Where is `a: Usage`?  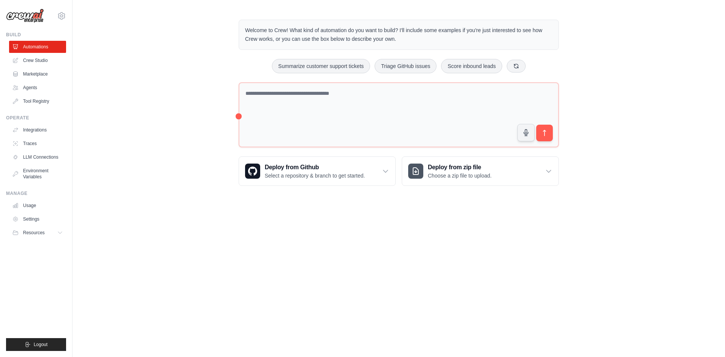 a: Usage is located at coordinates (37, 205).